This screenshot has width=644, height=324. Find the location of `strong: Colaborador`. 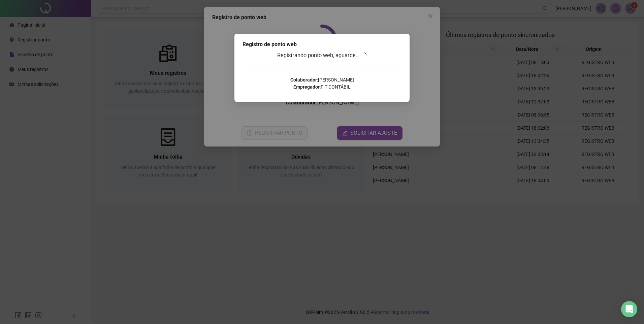

strong: Colaborador is located at coordinates (303, 80).